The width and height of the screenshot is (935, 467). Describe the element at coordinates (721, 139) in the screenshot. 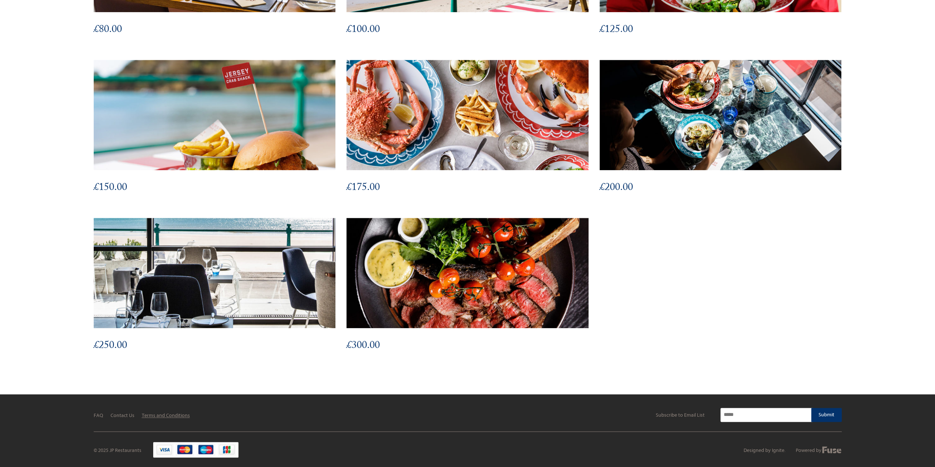

I see `a: £200.00` at that location.